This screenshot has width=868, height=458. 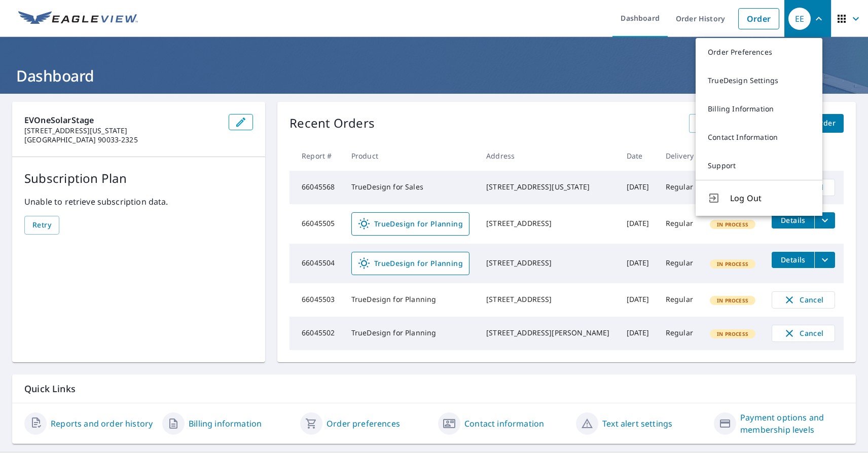 What do you see at coordinates (504, 423) in the screenshot?
I see `a: Contact information` at bounding box center [504, 423].